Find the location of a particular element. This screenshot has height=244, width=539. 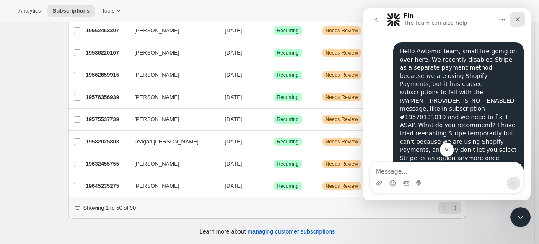

button: Upload attachment is located at coordinates (16, 175).